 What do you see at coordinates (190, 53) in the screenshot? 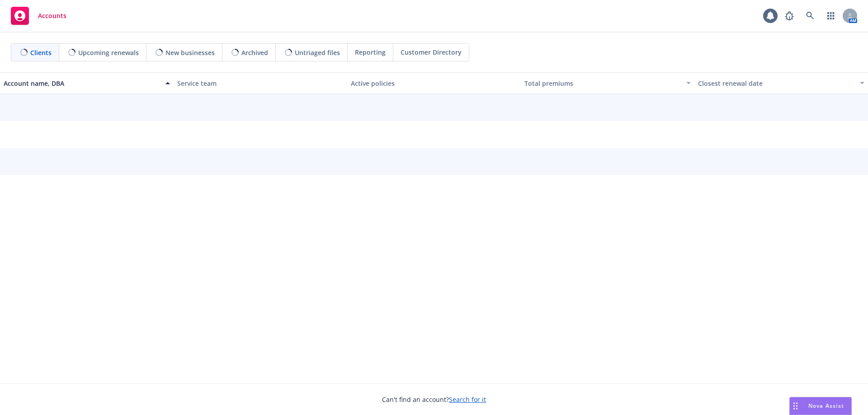
I see `span: New businesses` at bounding box center [190, 53].